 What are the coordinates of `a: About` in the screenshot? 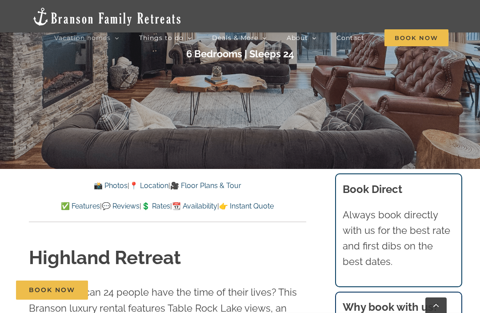 It's located at (301, 38).